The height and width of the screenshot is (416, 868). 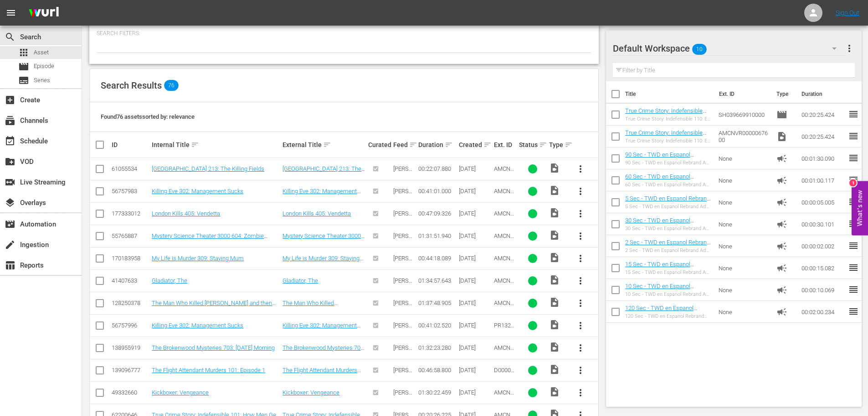 What do you see at coordinates (131, 168) in the screenshot?
I see `div: 61055534` at bounding box center [131, 168].